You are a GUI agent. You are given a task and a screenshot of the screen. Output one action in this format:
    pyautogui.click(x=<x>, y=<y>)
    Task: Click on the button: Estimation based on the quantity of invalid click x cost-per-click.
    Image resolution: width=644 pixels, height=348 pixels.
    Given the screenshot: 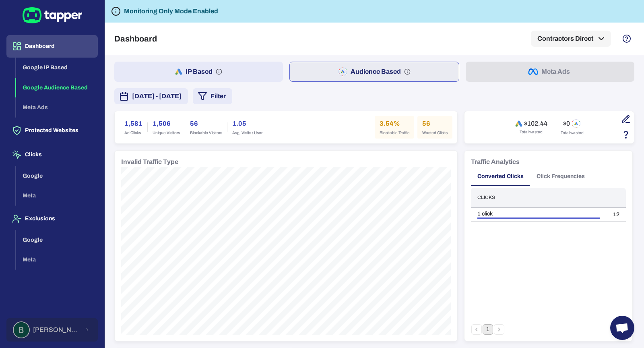 What is the action you would take?
    pyautogui.click(x=626, y=135)
    